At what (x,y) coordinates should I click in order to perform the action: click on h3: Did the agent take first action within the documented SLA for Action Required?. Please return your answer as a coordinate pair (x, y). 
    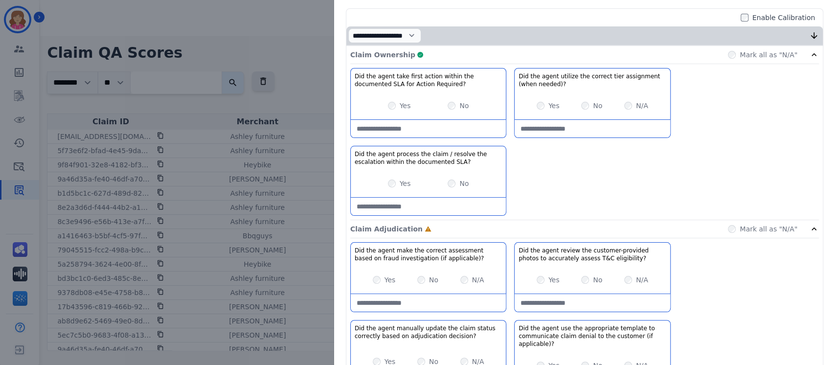
    Looking at the image, I should click on (428, 80).